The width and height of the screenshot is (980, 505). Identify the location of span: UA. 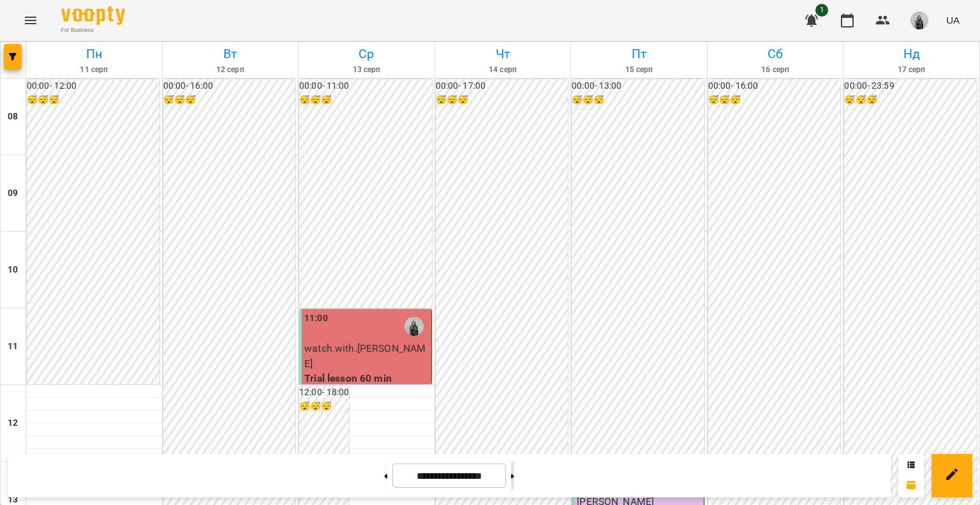
(952, 20).